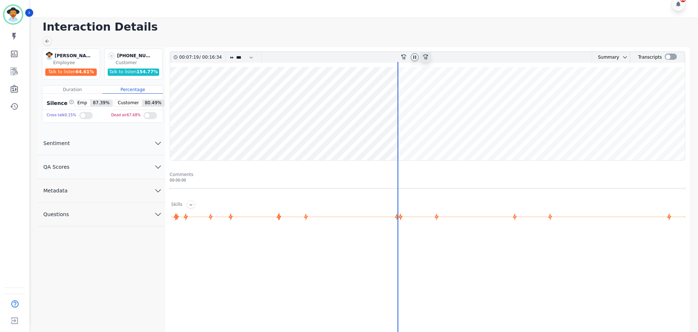 The width and height of the screenshot is (698, 332). What do you see at coordinates (76, 63) in the screenshot?
I see `div: Employee` at bounding box center [76, 63].